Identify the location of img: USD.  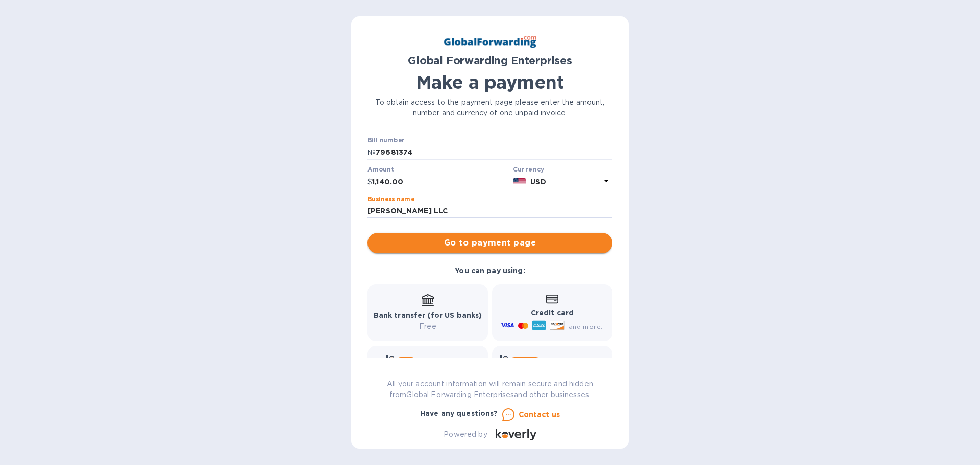
(520, 182).